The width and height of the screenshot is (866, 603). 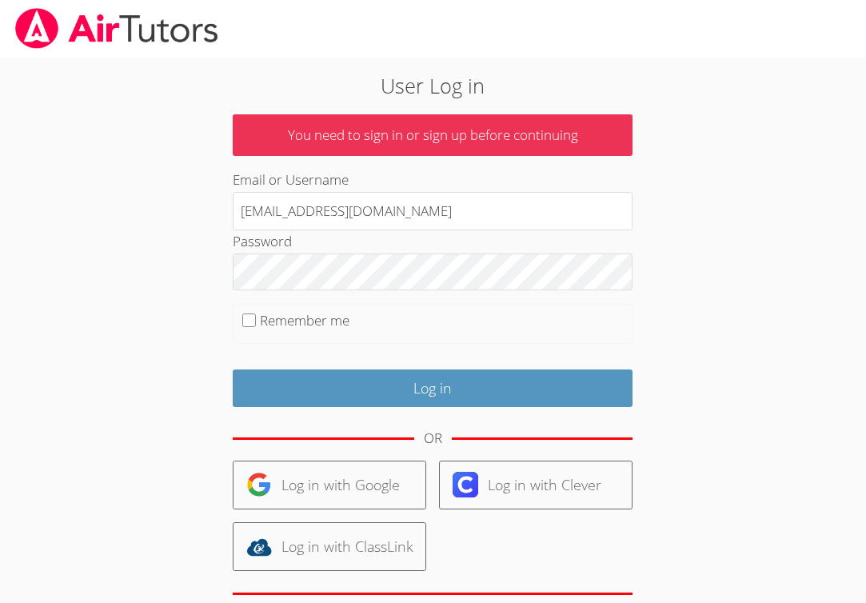 I want to click on img: google-logo-50288ca7cdecda66e5e0955fdab243c47b7ad437acaf1139b6f446037453330a.svg, so click(x=259, y=484).